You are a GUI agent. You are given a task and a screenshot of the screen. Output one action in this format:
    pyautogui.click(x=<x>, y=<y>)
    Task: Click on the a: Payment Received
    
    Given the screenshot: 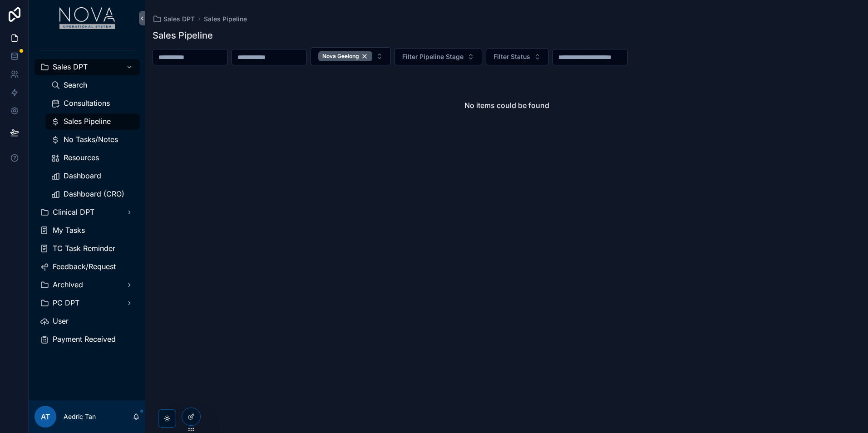 What is the action you would take?
    pyautogui.click(x=87, y=339)
    